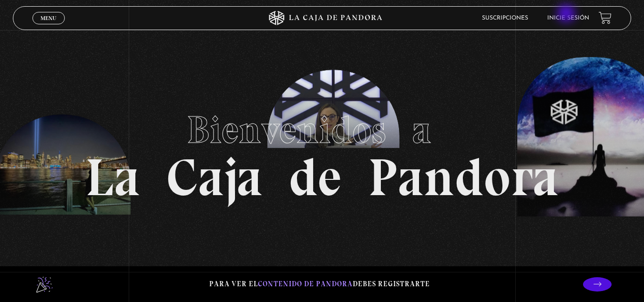 This screenshot has height=302, width=644. What do you see at coordinates (319, 284) in the screenshot?
I see `p: Para ver el debes registrarte` at bounding box center [319, 284].